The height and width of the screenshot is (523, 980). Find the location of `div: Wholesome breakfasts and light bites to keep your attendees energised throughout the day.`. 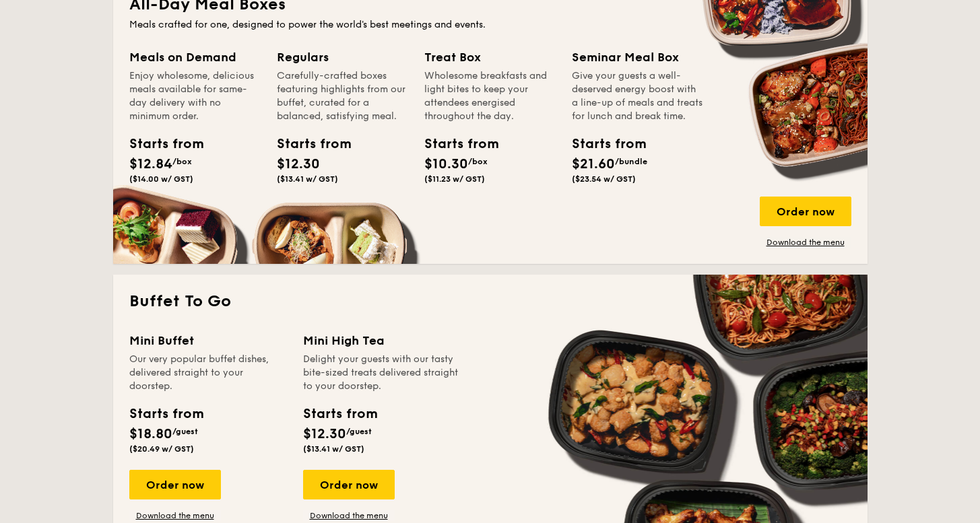

div: Wholesome breakfasts and light bites to keep your attendees energised throughout the day. is located at coordinates (490, 96).